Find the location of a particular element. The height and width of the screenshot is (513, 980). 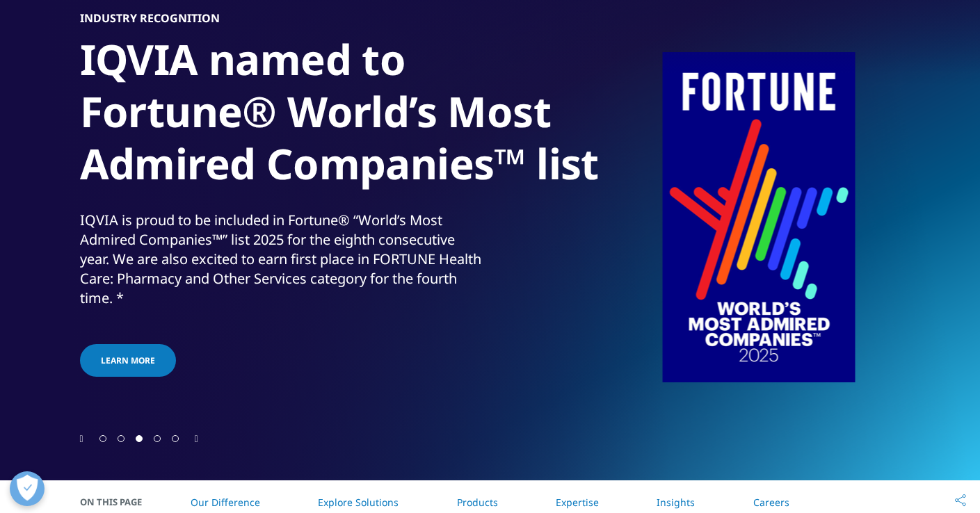

a: Expertise is located at coordinates (577, 502).